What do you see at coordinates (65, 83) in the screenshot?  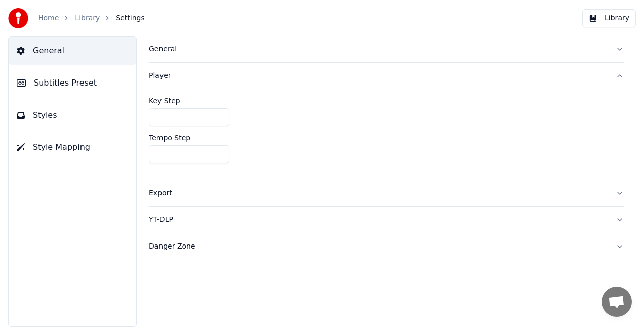 I see `span: Subtitles Preset` at bounding box center [65, 83].